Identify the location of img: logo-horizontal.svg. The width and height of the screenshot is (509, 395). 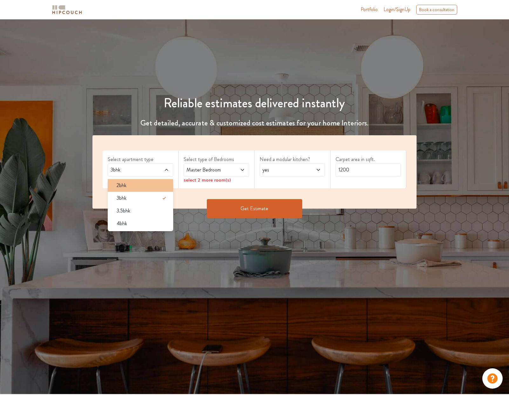
(67, 10).